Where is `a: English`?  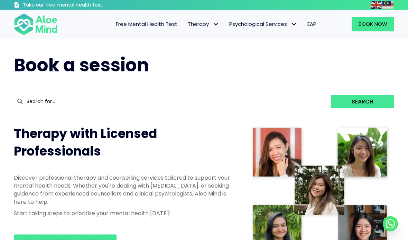
a: English is located at coordinates (376, 4).